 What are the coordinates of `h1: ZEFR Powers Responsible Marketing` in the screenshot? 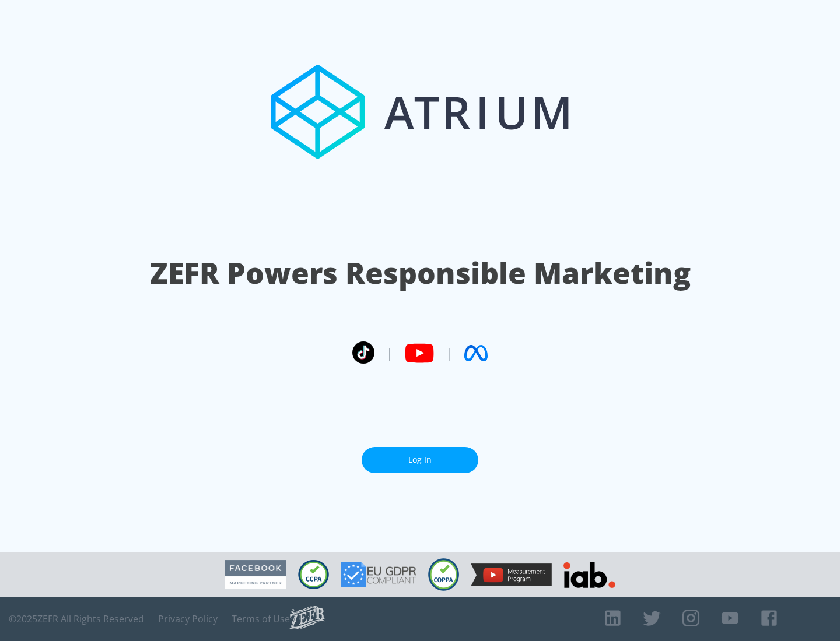 It's located at (420, 273).